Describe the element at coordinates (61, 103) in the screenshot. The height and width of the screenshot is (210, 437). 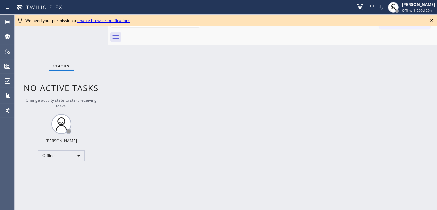
I see `span: Change activity state to start receiving tasks.` at that location.